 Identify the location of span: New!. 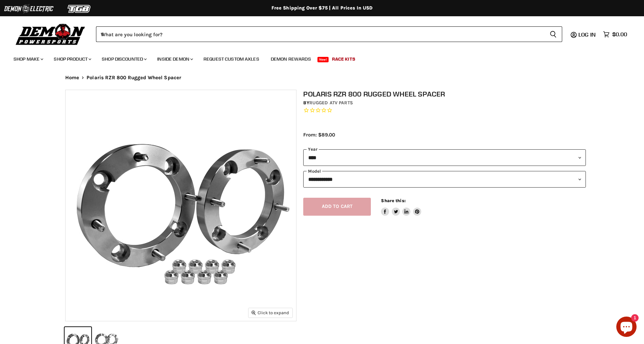
(323, 60).